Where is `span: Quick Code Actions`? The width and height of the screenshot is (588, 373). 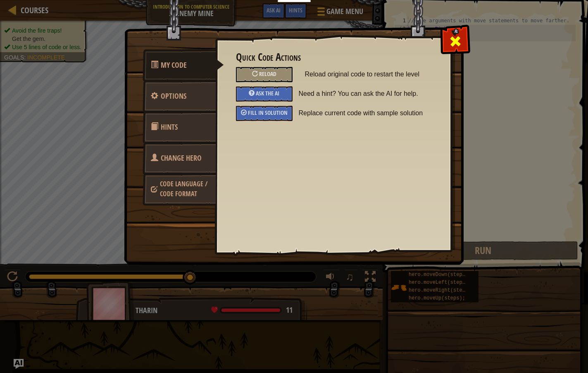
span: Quick Code Actions is located at coordinates (174, 65).